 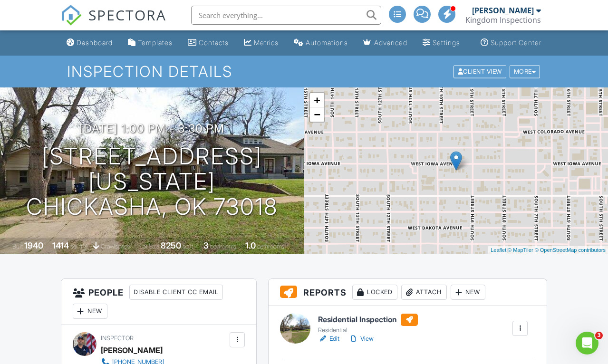 I want to click on a: Metrics, so click(x=261, y=43).